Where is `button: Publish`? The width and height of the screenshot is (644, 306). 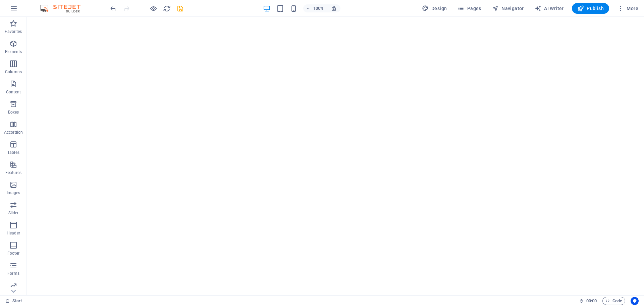 button: Publish is located at coordinates (591, 9).